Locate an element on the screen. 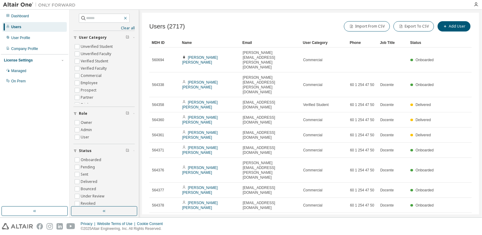 This screenshot has width=482, height=235. div: Privacy is located at coordinates (89, 223).